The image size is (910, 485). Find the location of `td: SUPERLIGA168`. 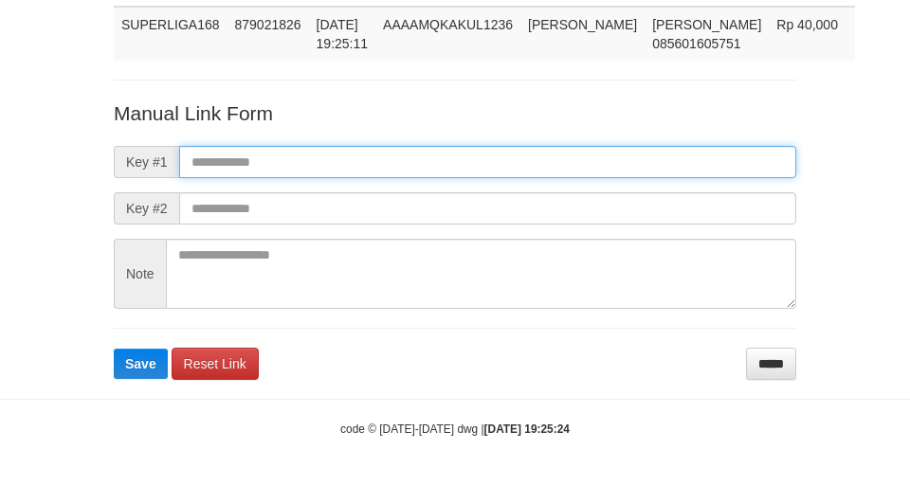

td: SUPERLIGA168 is located at coordinates (171, 33).